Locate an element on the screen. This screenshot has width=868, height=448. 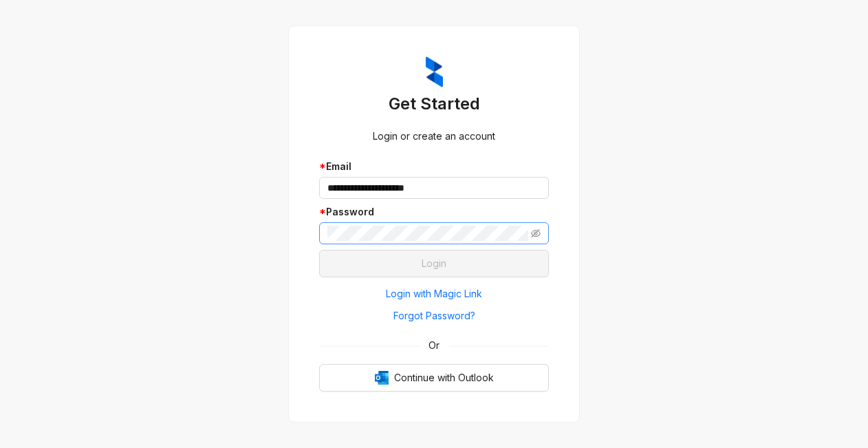
span: Login with Magic Link is located at coordinates (434, 293).